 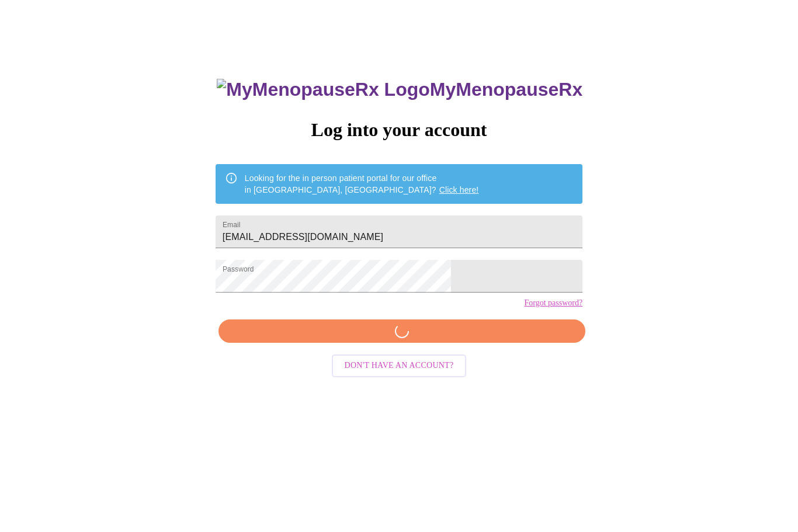 I want to click on h3: MyMenopauseRx, so click(x=399, y=90).